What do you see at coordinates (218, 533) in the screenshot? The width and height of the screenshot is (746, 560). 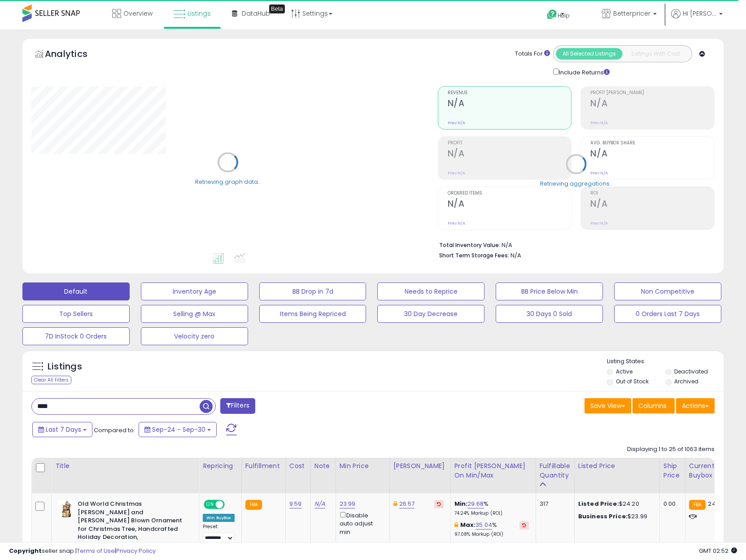 I see `div: Preset:` at bounding box center [218, 533].